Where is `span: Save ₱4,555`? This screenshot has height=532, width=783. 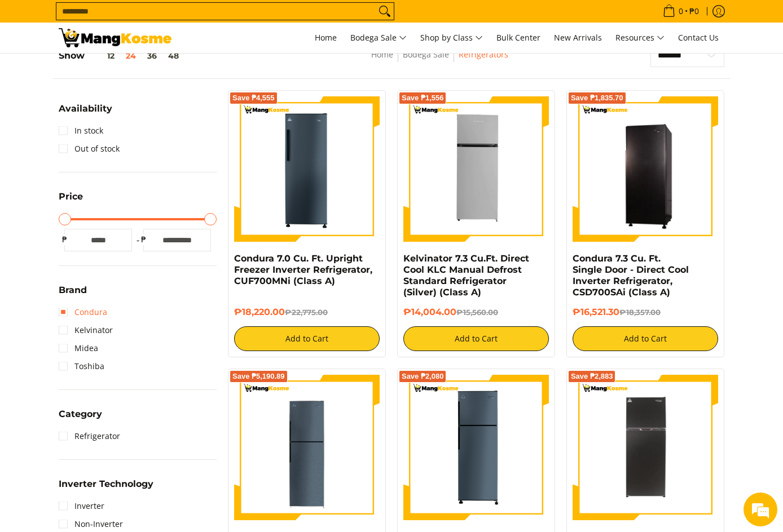 span: Save ₱4,555 is located at coordinates (253, 98).